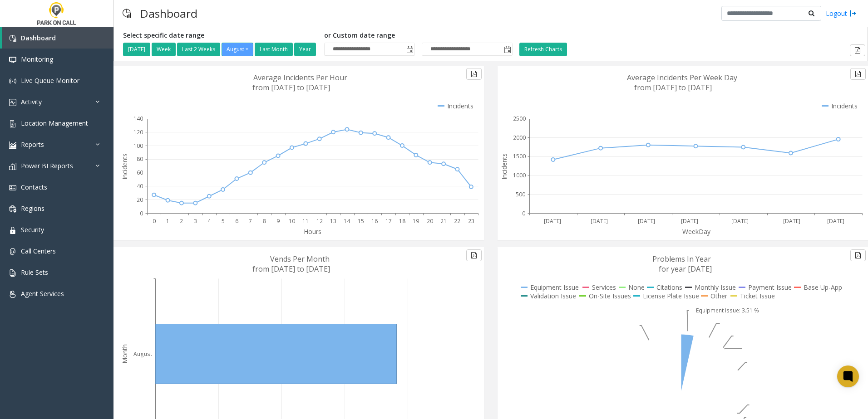 The width and height of the screenshot is (868, 419). I want to click on text: 19, so click(416, 221).